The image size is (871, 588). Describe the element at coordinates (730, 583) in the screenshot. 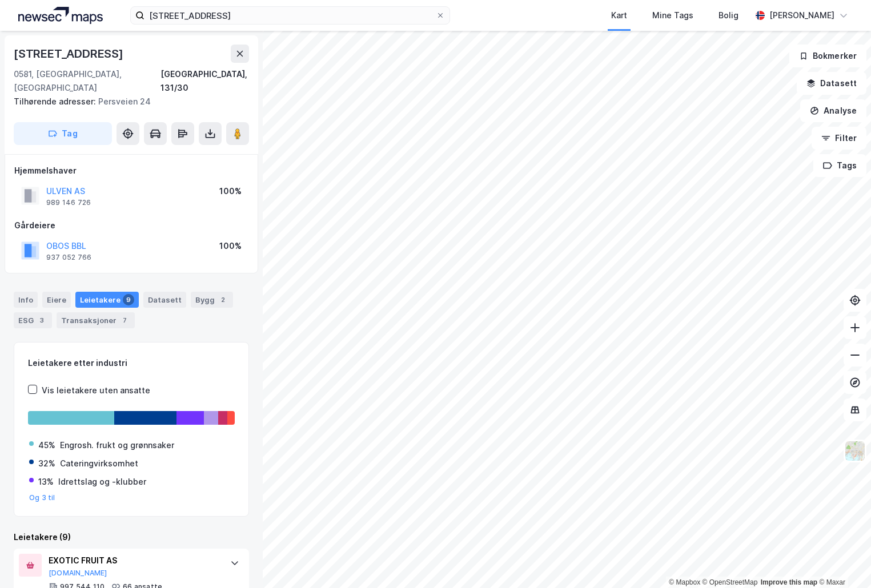

I see `a: OpenStreetMap` at that location.